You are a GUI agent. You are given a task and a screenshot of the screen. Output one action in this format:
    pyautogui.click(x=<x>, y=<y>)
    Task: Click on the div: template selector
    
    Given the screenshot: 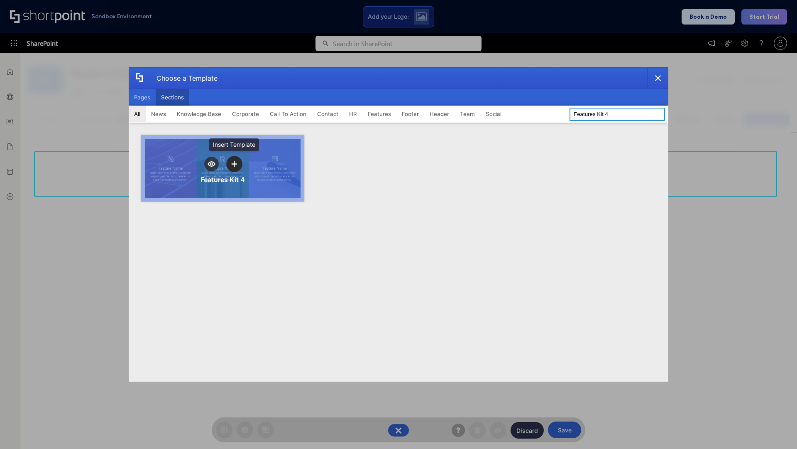 What is the action you would take?
    pyautogui.click(x=399, y=224)
    